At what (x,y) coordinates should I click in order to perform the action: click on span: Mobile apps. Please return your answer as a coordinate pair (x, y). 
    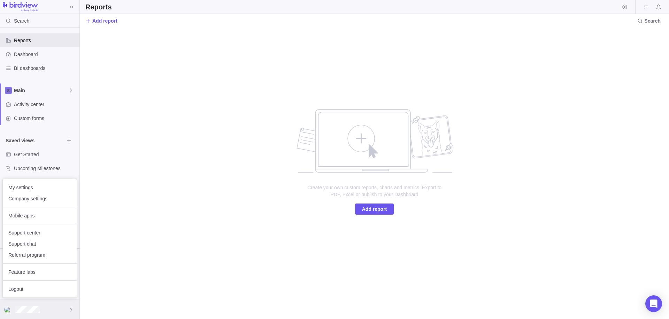
    Looking at the image, I should click on (40, 216).